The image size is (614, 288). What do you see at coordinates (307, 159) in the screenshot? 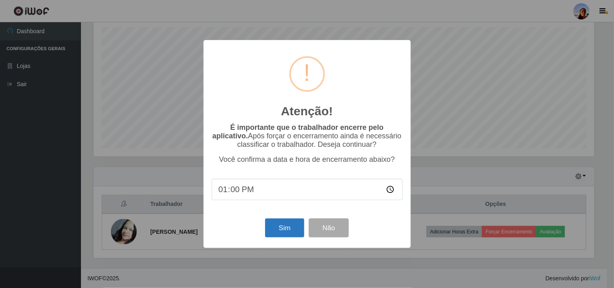
I see `p: Você confirma a data e hora de encerramento abaixo?` at bounding box center [307, 159].